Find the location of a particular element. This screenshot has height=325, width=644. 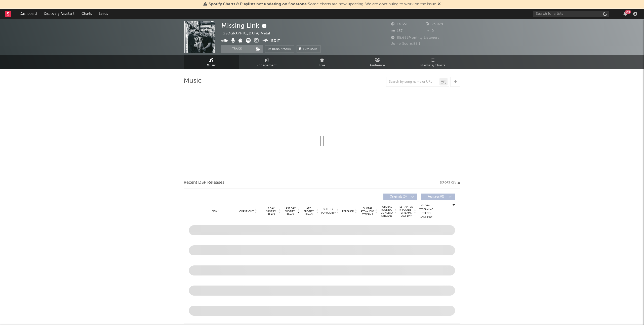

input: Search by song name or URL is located at coordinates (413, 82).